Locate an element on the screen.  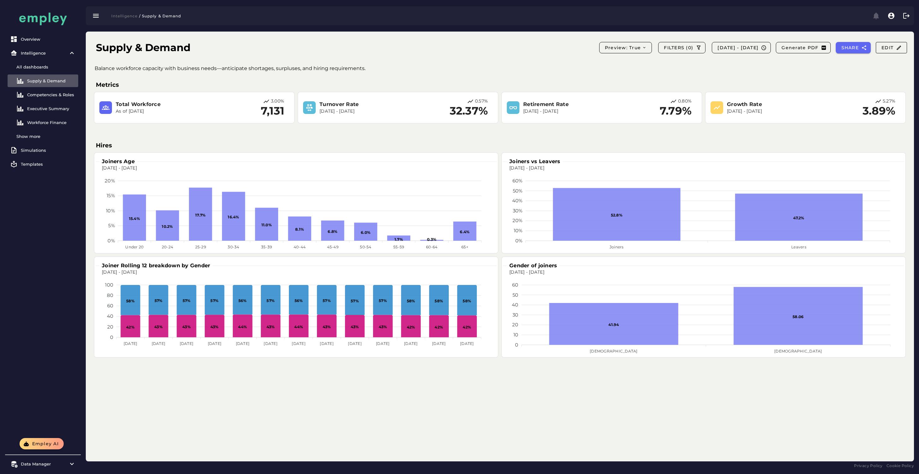
span: / Supply & Demand is located at coordinates (160, 16).